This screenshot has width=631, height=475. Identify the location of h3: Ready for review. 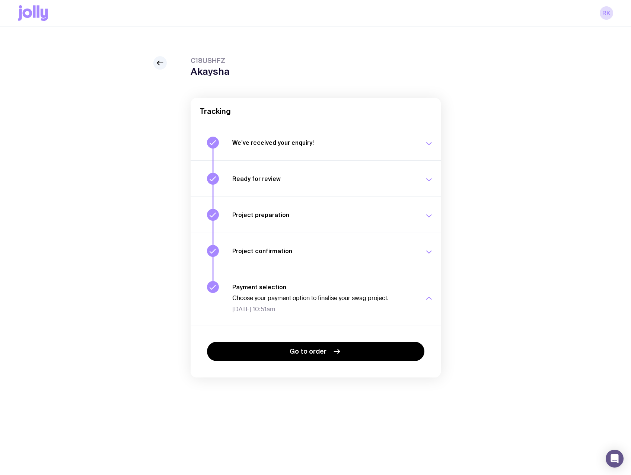
(324, 179).